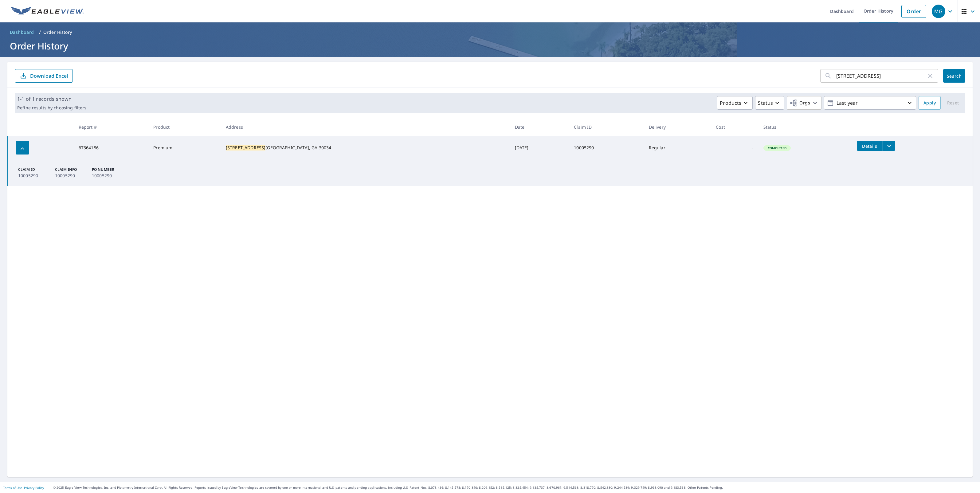  I want to click on span: Apply, so click(930, 103).